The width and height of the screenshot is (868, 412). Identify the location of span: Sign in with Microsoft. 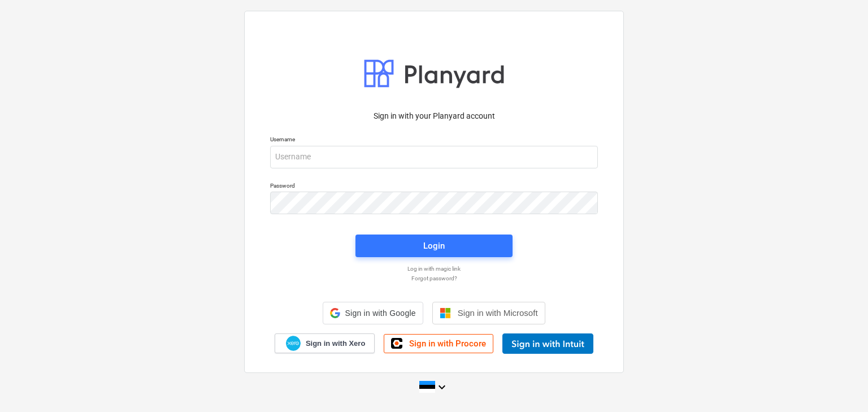
(498, 313).